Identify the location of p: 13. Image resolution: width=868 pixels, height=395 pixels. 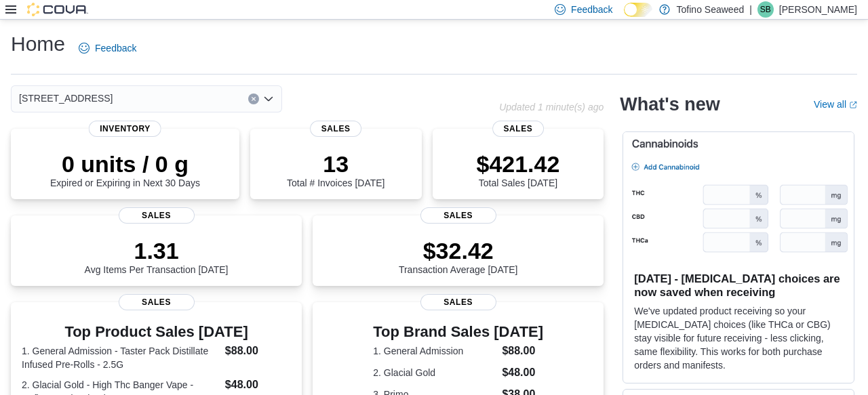
(336, 164).